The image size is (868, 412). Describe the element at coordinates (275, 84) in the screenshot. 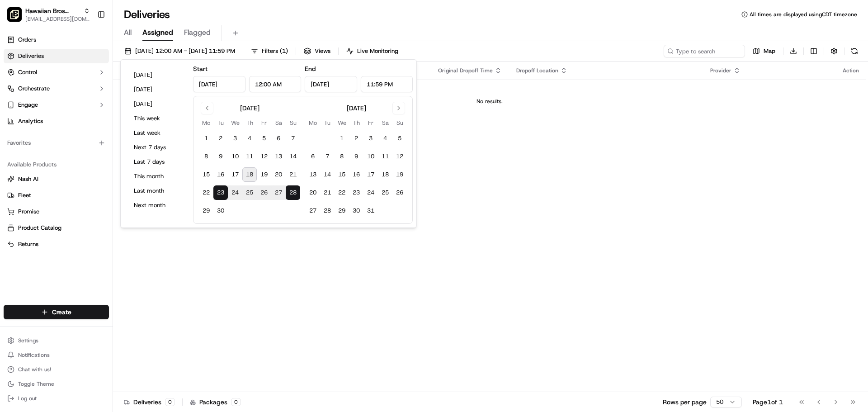

I see `input: Time` at that location.